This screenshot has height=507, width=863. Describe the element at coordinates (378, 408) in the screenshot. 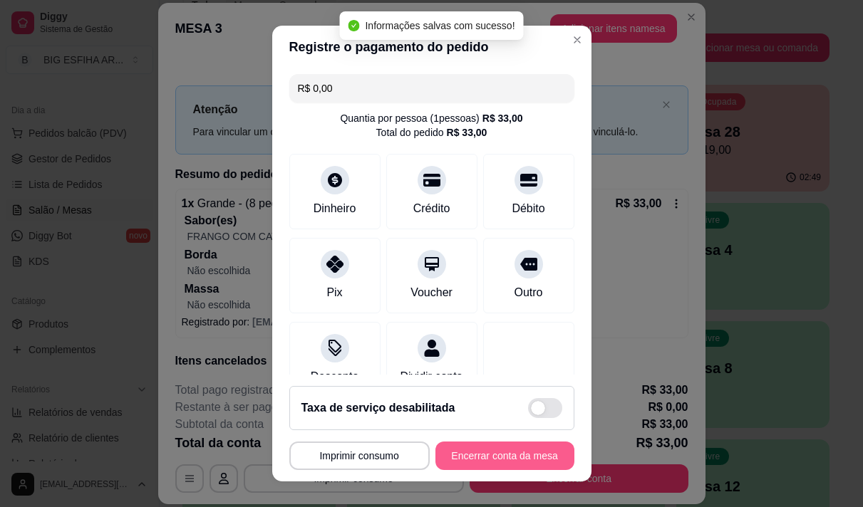

I see `h2: Taxa de serviço desabilitada` at that location.